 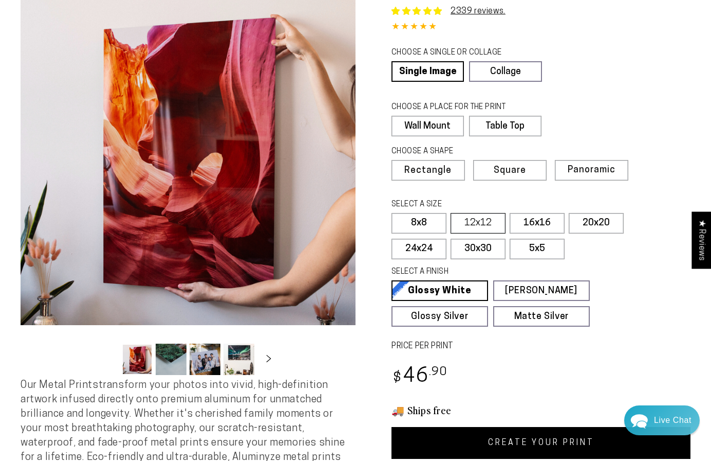 I want to click on span: Rectangle, so click(x=428, y=171).